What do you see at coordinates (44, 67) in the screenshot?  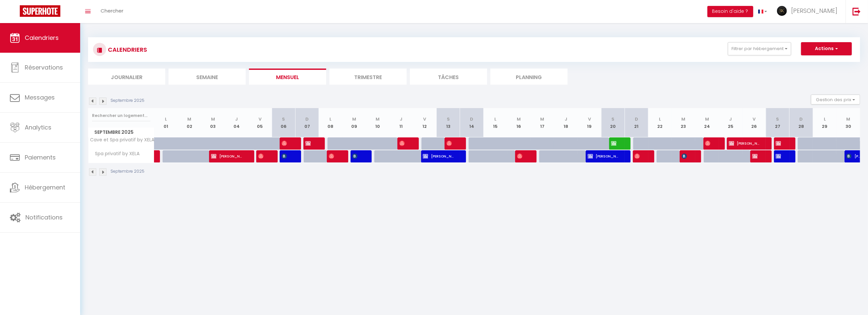 I see `span: Réservations` at bounding box center [44, 67].